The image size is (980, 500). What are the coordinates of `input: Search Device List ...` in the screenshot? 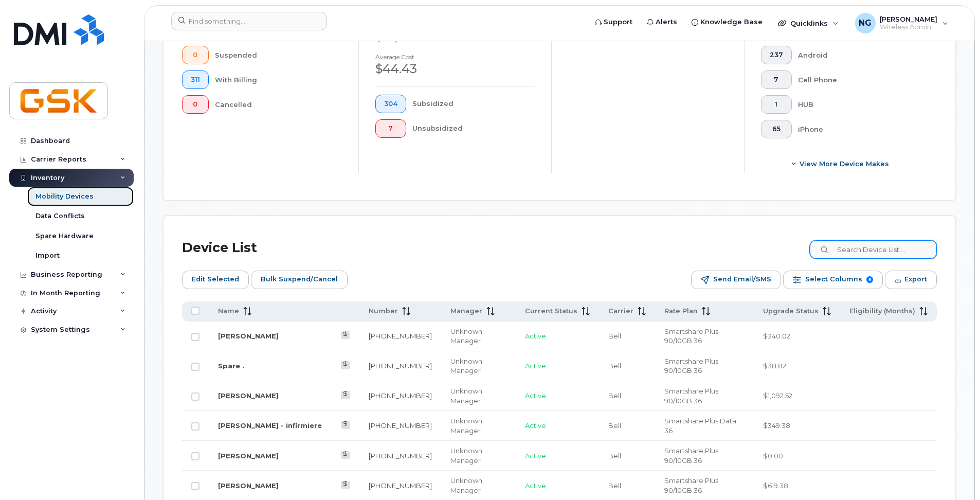 It's located at (873, 250).